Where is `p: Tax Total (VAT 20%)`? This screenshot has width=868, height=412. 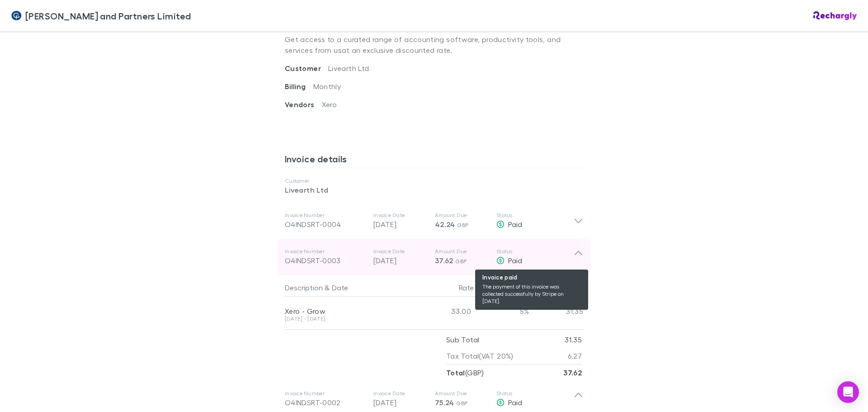 p: Tax Total (VAT 20%) is located at coordinates (480, 356).